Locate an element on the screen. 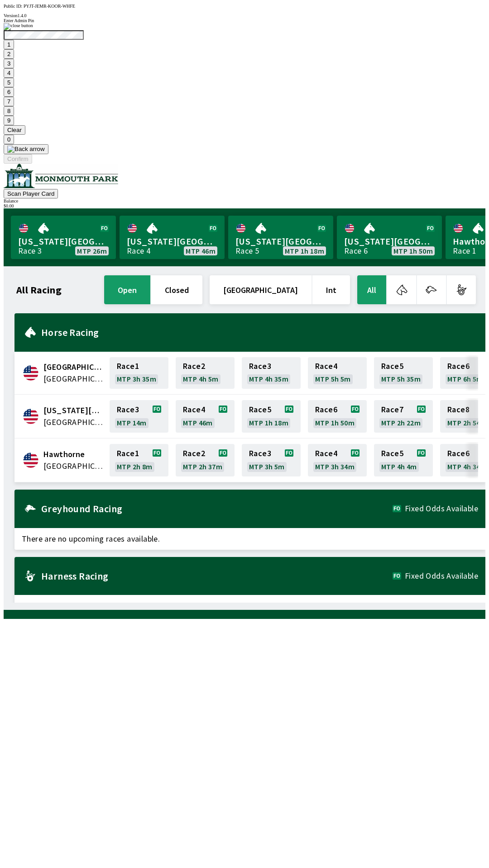 This screenshot has height=868, width=489. span: MTP 6h 5m is located at coordinates (464, 379).